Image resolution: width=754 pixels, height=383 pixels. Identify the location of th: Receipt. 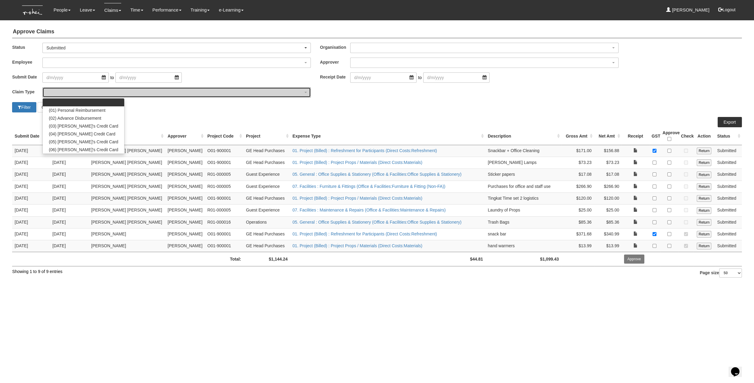
(635, 136).